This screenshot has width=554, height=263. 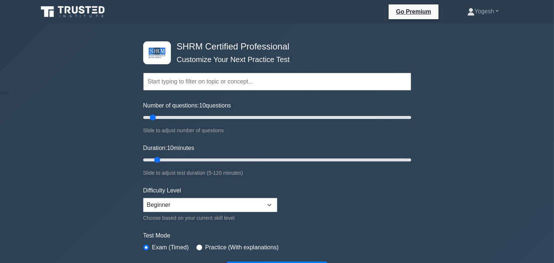 What do you see at coordinates (277, 130) in the screenshot?
I see `div: Slide to adjust number of questions` at bounding box center [277, 130].